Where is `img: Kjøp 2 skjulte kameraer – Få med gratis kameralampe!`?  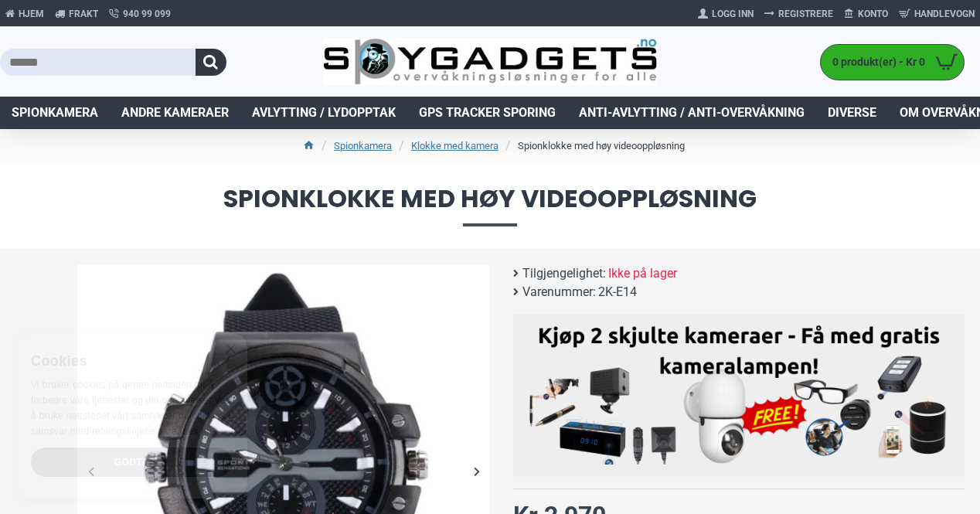
img: Kjøp 2 skjulte kameraer – Få med gratis kameralampe! is located at coordinates (739, 393).